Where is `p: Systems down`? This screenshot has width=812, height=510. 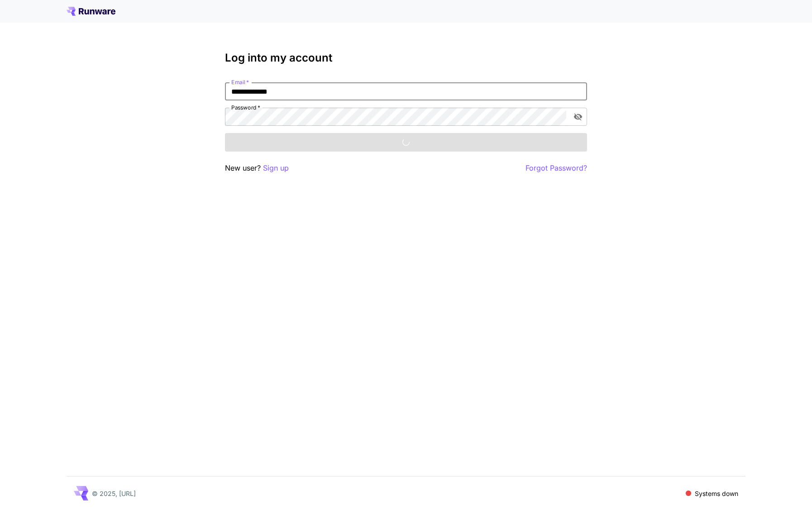
p: Systems down is located at coordinates (717, 493).